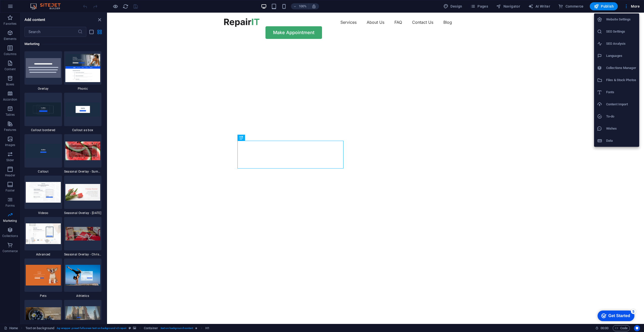 The width and height of the screenshot is (644, 332). What do you see at coordinates (621, 20) in the screenshot?
I see `h6: Website Settings` at bounding box center [621, 20].